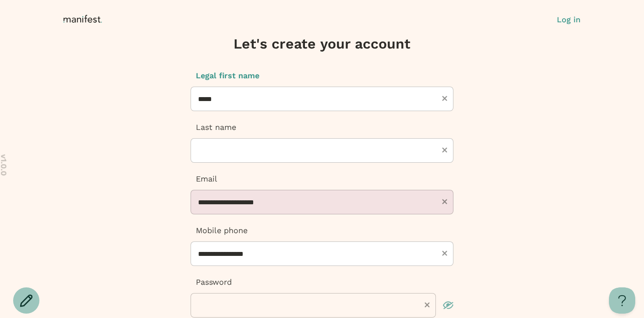 This screenshot has width=644, height=318. Describe the element at coordinates (322, 44) in the screenshot. I see `h3: Let's create your account` at that location.